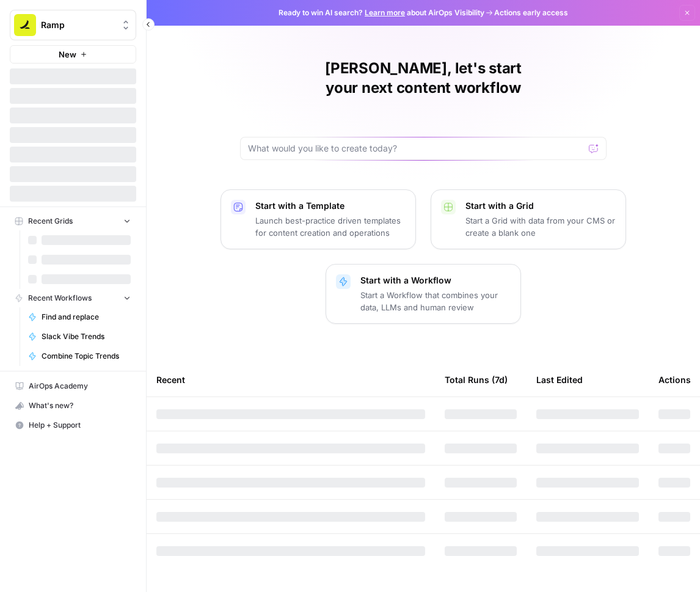 The image size is (700, 592). I want to click on button: Recent Workflows, so click(73, 298).